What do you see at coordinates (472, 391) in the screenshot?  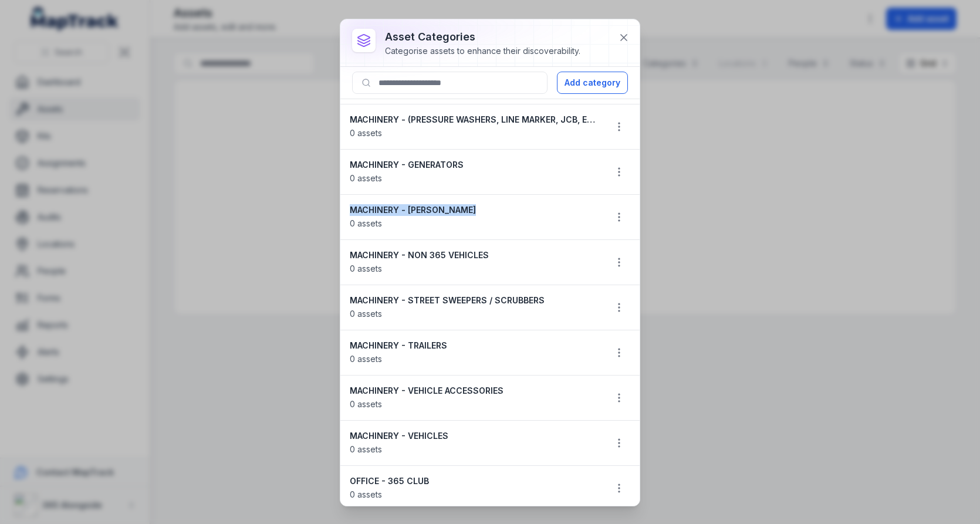 I see `strong: MACHINERY - VEHICLE ACCESSORIES` at bounding box center [472, 391].